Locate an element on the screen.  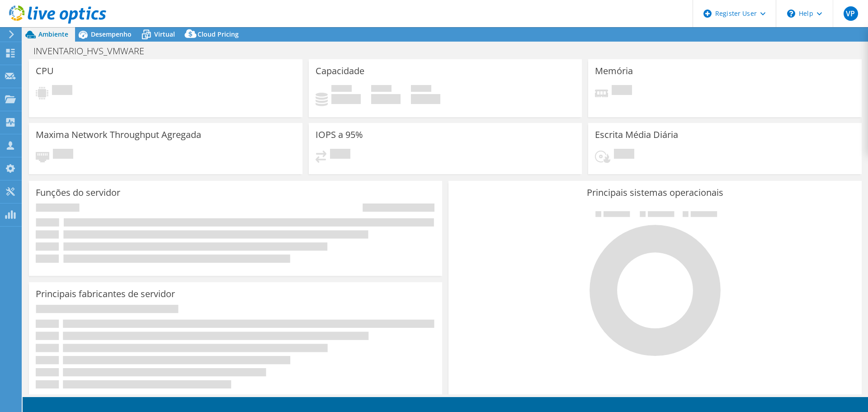
span: Ambiente is located at coordinates (53, 34).